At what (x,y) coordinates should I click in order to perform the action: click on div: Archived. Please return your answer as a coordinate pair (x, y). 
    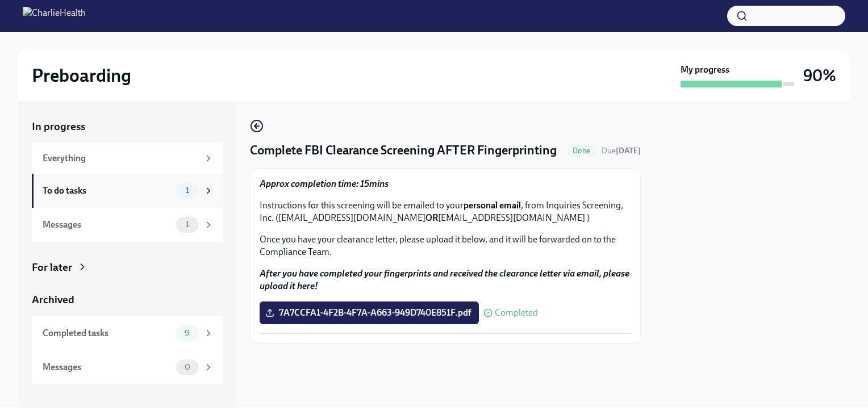
    Looking at the image, I should click on (127, 300).